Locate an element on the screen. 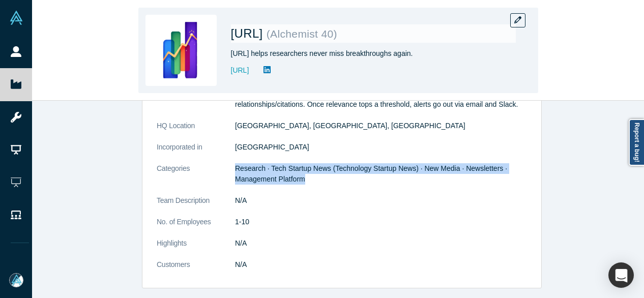 This screenshot has width=644, height=298. dt: Customers is located at coordinates (196, 270).